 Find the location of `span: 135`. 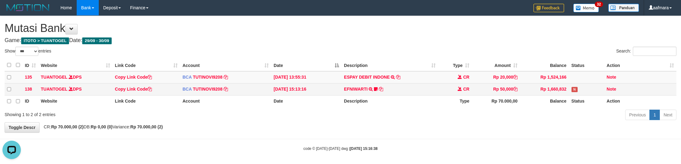

span: 135 is located at coordinates (28, 77).